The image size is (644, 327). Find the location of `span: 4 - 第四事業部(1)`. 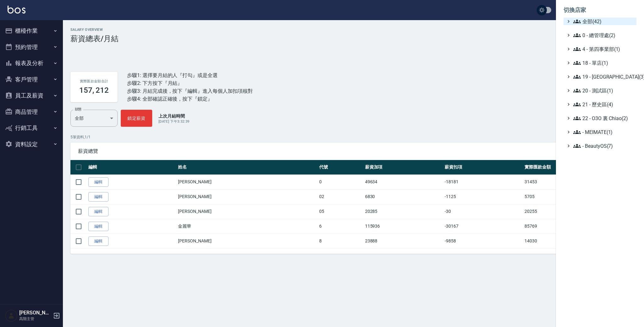

span: 4 - 第四事業部(1) is located at coordinates (604, 49).